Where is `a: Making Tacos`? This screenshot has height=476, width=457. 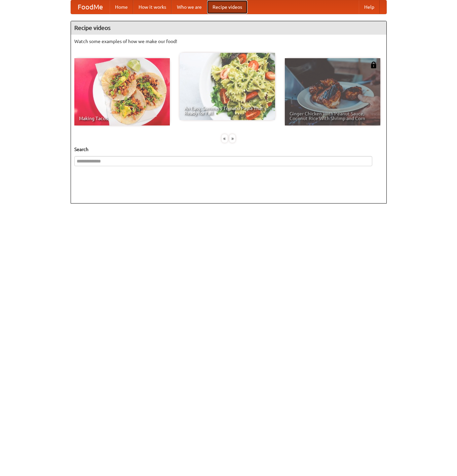
a: Making Tacos is located at coordinates (122, 92).